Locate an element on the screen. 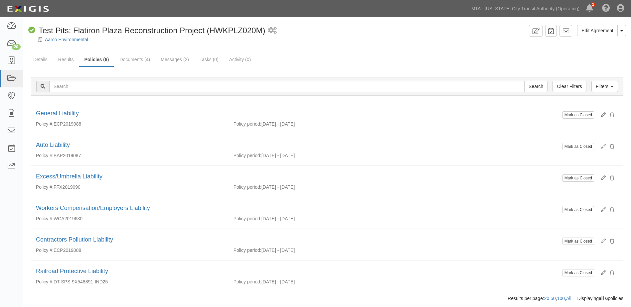  b: all 6 is located at coordinates (603, 299).